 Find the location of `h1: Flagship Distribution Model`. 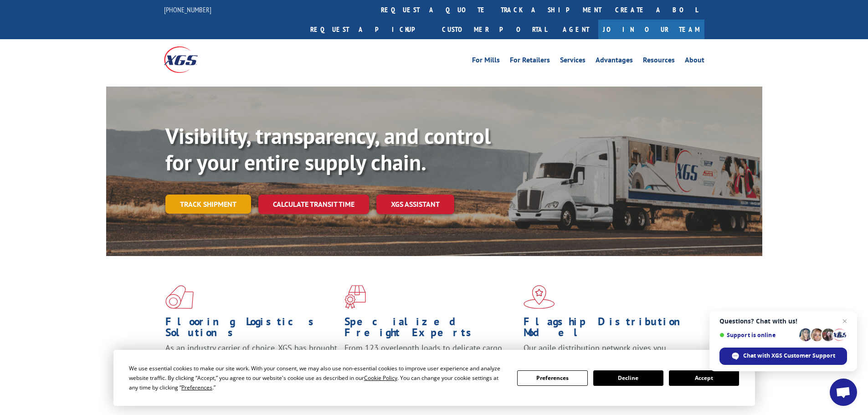

h1: Flagship Distribution Model is located at coordinates (609, 329).